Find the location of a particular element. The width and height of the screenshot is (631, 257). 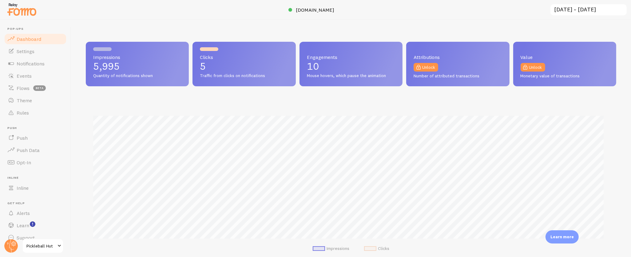

a: Dashboard is located at coordinates (35, 39).